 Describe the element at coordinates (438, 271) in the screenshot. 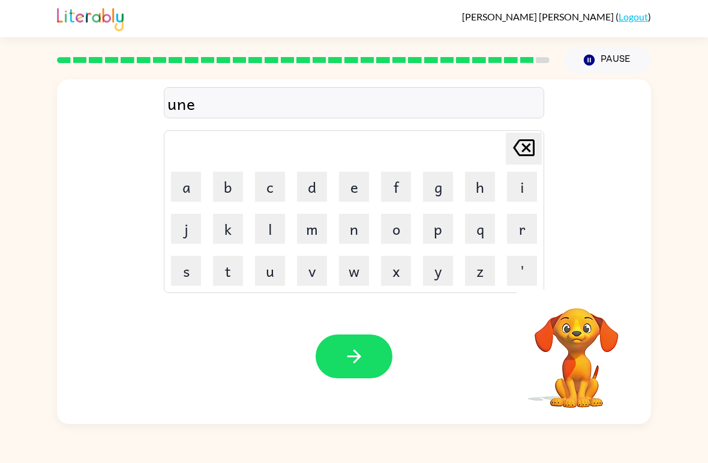

I see `button: y` at that location.